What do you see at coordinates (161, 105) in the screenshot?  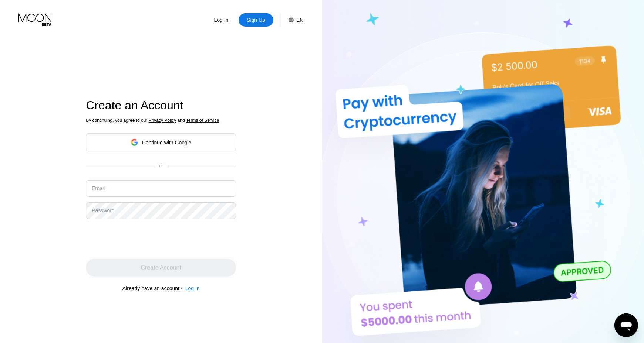 I see `div: Create an Account` at bounding box center [161, 105].